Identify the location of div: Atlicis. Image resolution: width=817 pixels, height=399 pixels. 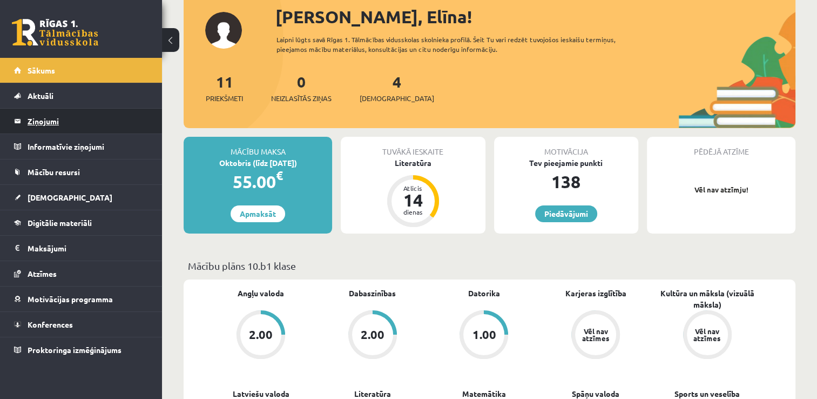
(413, 188).